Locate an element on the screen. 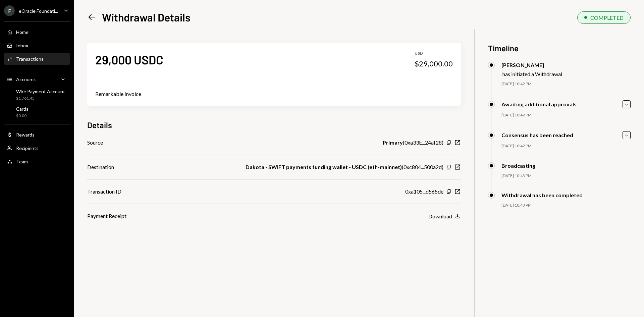 This screenshot has width=644, height=317. div: $29,000.00 is located at coordinates (433, 64).